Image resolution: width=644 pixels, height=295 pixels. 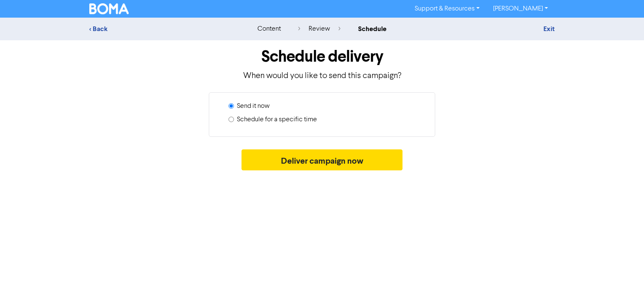 I want to click on label: Send it now, so click(x=253, y=106).